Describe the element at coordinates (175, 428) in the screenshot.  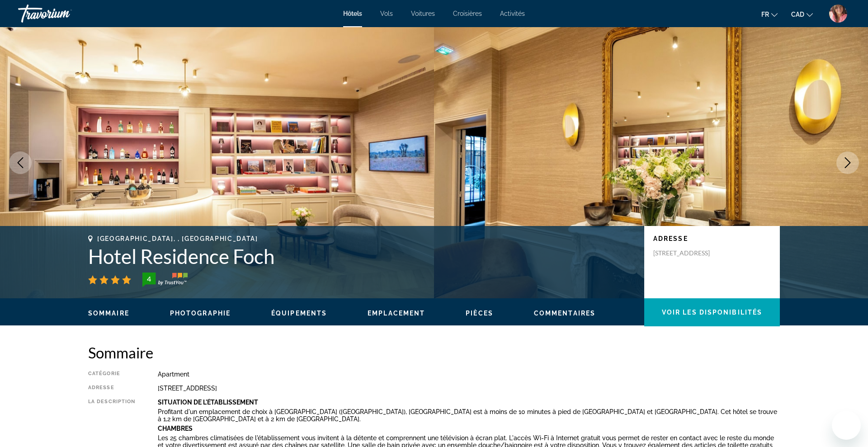
I see `b: Chambres` at that location.